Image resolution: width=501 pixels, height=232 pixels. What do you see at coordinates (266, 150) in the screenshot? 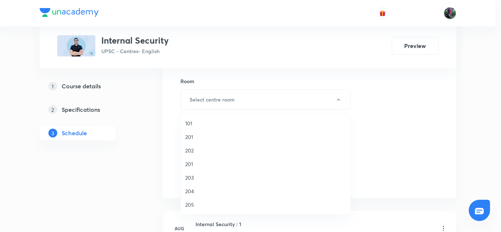
I see `span: 202` at bounding box center [266, 150].